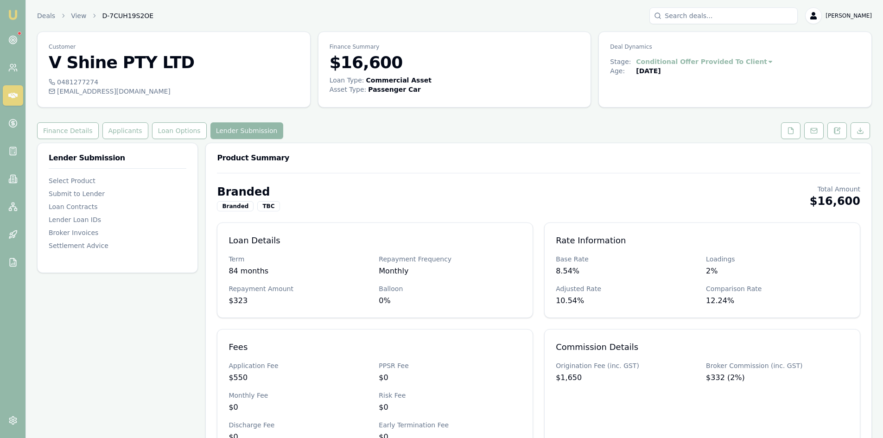  I want to click on div: $550, so click(300, 378).